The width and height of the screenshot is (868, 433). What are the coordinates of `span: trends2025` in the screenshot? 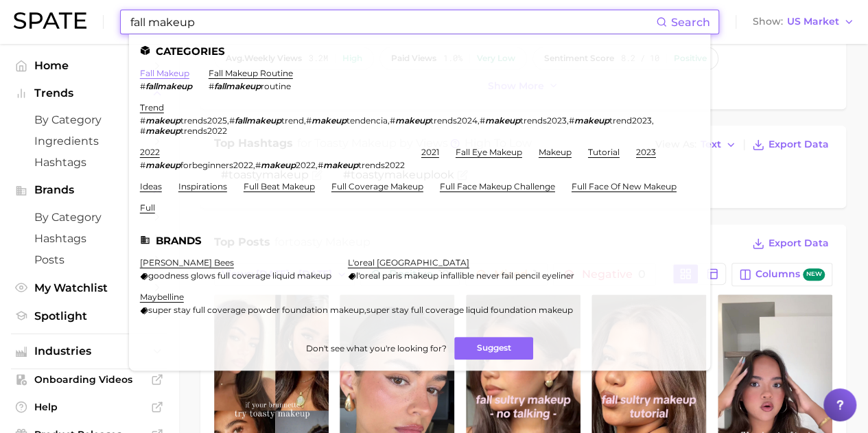 It's located at (204, 120).